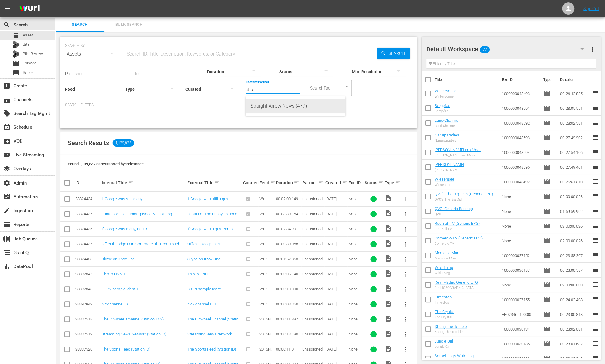 This screenshot has width=605, height=364. I want to click on div: Partner, so click(313, 183).